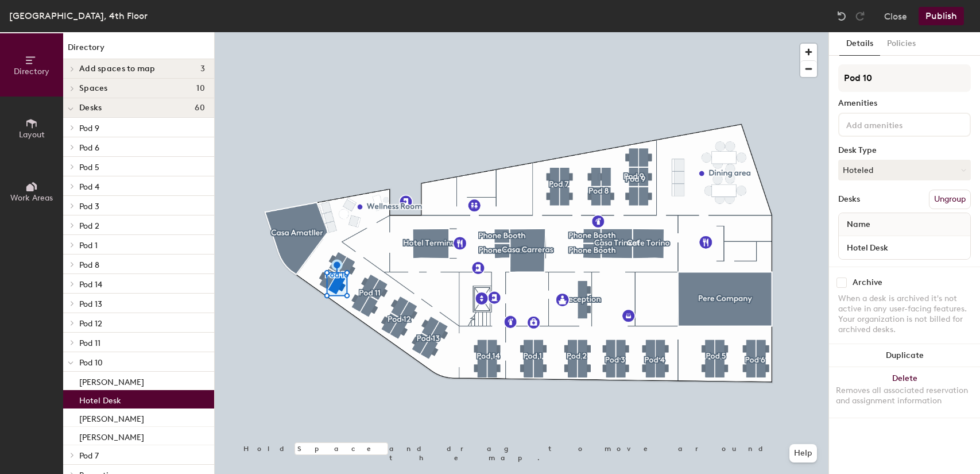 The width and height of the screenshot is (980, 474). I want to click on span: Layout, so click(32, 134).